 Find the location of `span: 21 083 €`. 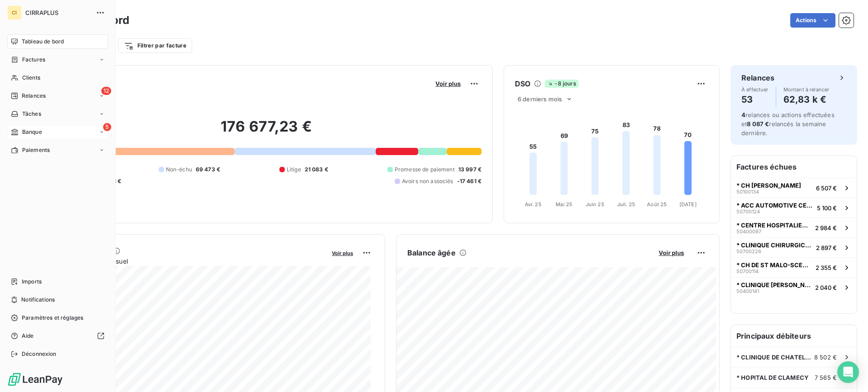

span: 21 083 € is located at coordinates (316, 170).